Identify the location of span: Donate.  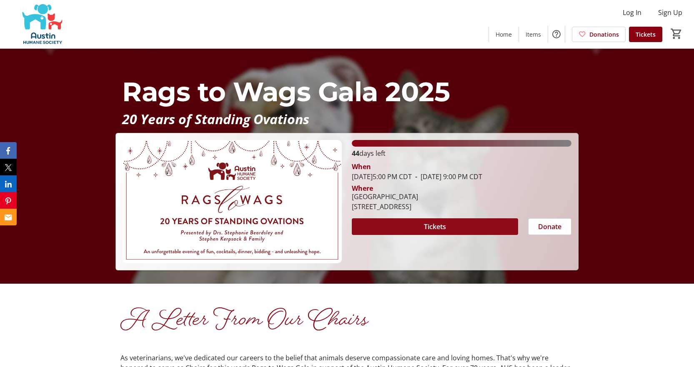
(550, 227).